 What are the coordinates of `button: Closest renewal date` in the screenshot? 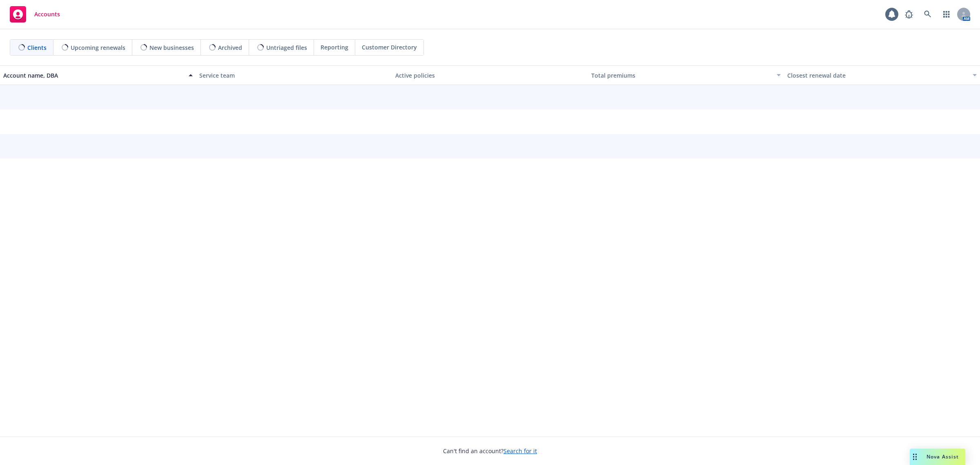 It's located at (882, 75).